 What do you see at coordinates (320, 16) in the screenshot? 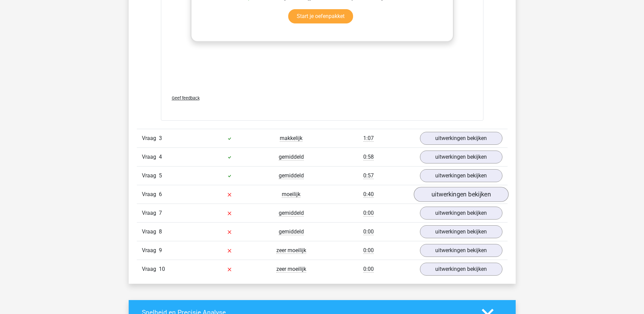
I see `a: Start je oefenpakket` at bounding box center [320, 16].